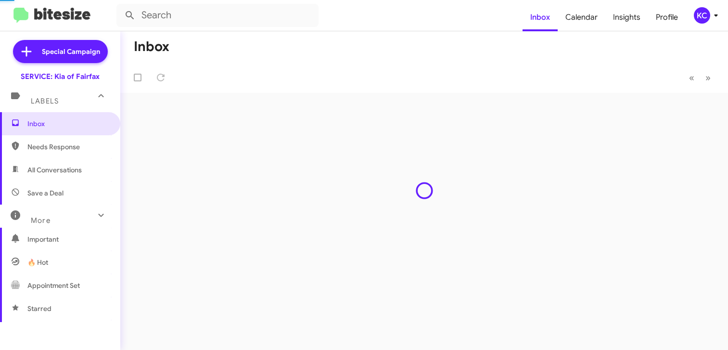  I want to click on a: Special Campaign, so click(60, 52).